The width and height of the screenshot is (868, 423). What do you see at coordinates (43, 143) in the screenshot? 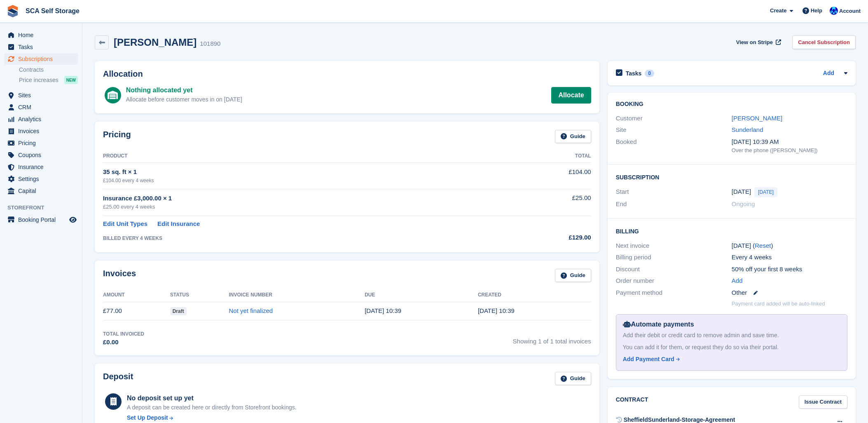
I see `span: Pricing` at bounding box center [43, 143].